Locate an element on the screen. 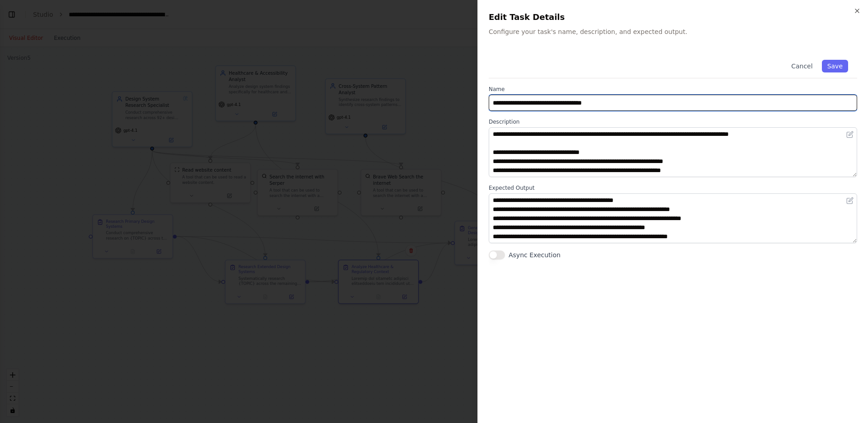  label: Description is located at coordinates (673, 122).